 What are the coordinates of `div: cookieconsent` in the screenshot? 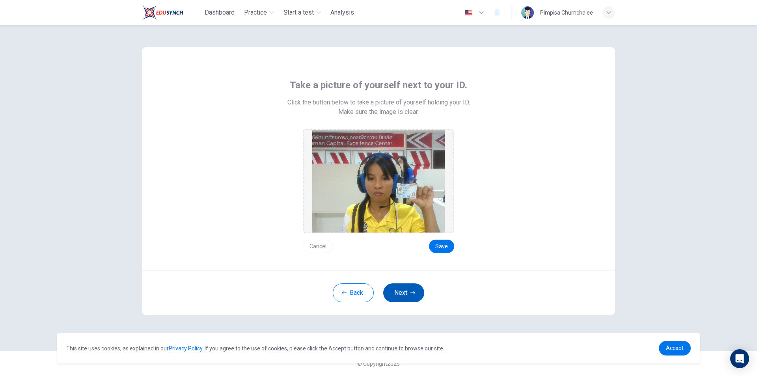 It's located at (378, 348).